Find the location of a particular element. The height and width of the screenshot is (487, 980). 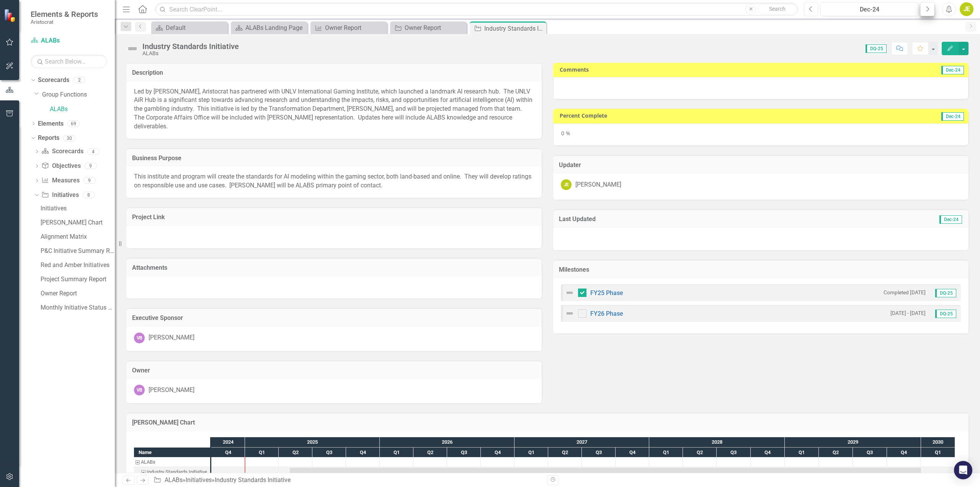

a: Elements is located at coordinates (51, 124).